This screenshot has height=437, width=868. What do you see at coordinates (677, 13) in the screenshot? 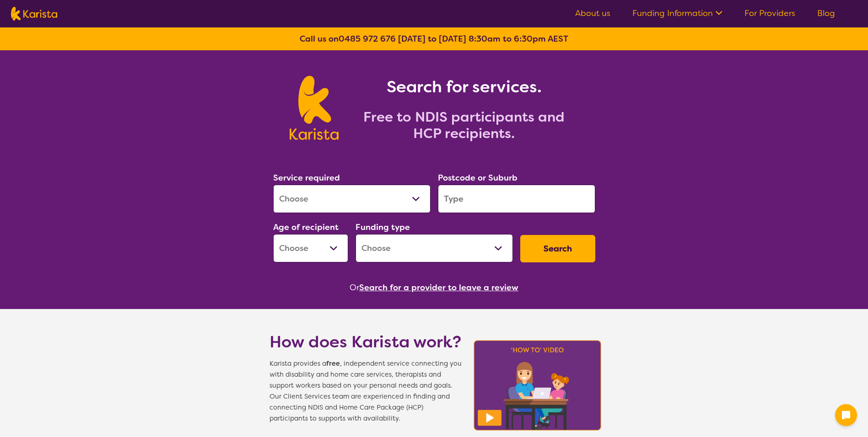
I see `a: Funding Information` at bounding box center [677, 13].